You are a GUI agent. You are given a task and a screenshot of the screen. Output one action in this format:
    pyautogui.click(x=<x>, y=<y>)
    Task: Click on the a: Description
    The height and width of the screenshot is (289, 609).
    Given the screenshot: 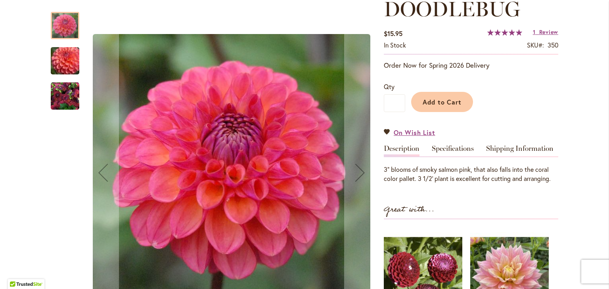 What is the action you would take?
    pyautogui.click(x=402, y=151)
    